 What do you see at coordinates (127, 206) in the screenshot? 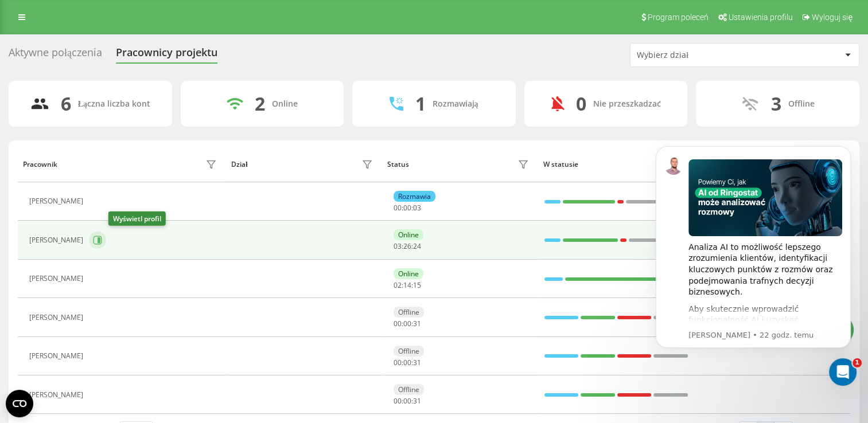
I see `p: Message from Oleksandr, sent 22 godz. temu` at bounding box center [127, 206].